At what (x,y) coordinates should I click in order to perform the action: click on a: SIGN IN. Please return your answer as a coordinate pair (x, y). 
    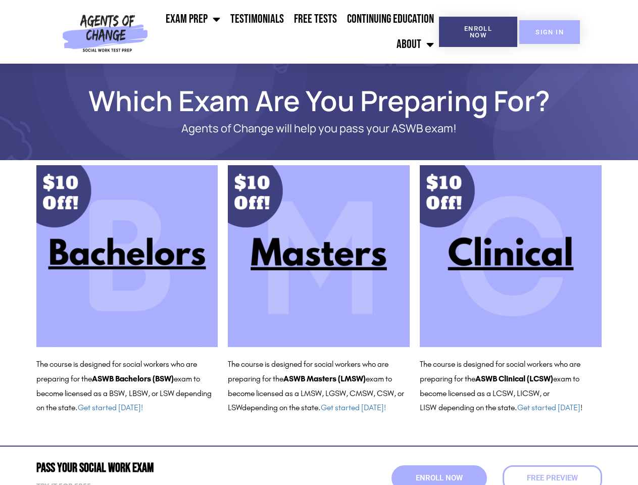
    Looking at the image, I should click on (550, 32).